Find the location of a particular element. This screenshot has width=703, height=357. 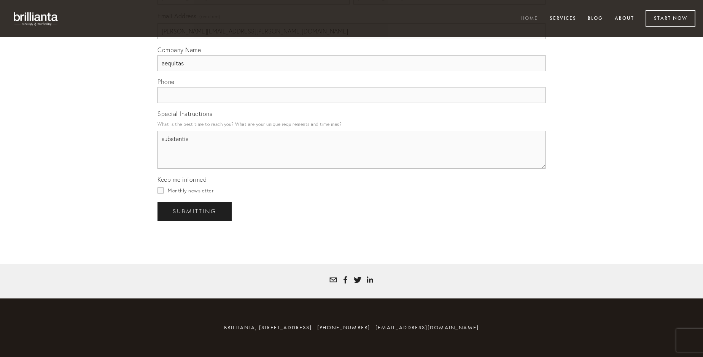

p: What is the best time to reach you? What are your unique requirements and timelines? is located at coordinates (351, 124).